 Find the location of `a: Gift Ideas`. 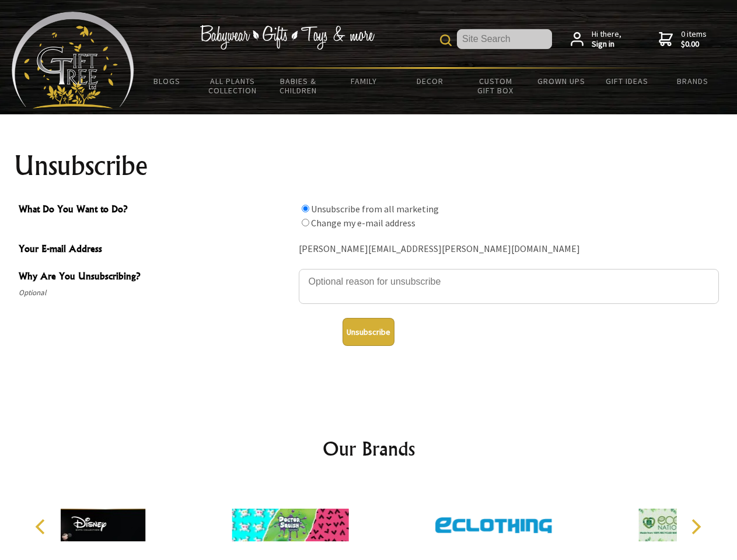

a: Gift Ideas is located at coordinates (626, 81).